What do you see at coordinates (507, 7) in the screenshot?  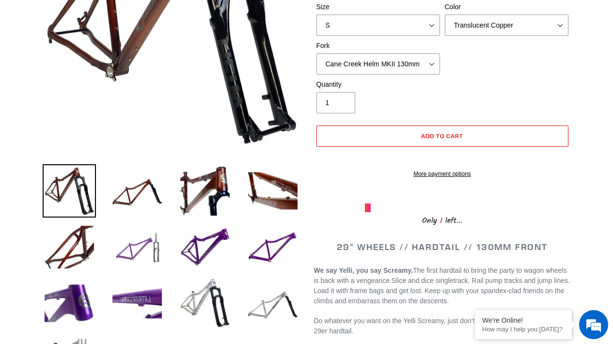 I see `label: Color` at bounding box center [507, 7].